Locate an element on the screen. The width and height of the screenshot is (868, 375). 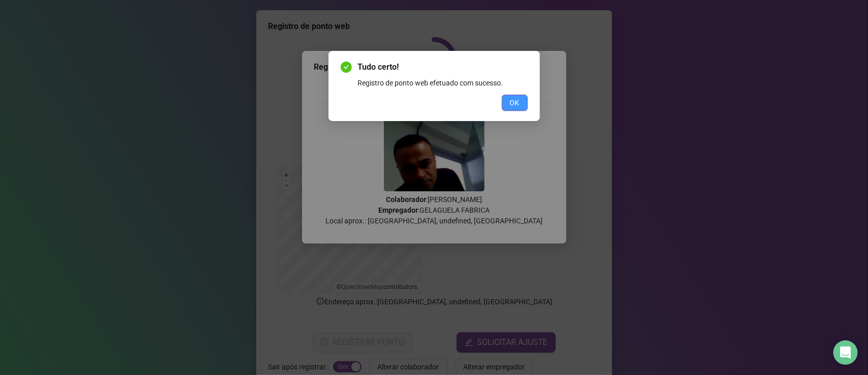
div: Registro de ponto web efetuado com sucesso. is located at coordinates (443, 83).